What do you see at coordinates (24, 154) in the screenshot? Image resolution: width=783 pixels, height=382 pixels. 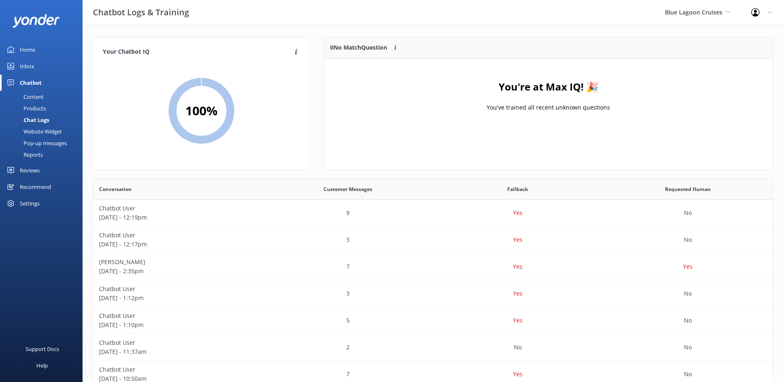 I see `div: Reports` at bounding box center [24, 154].